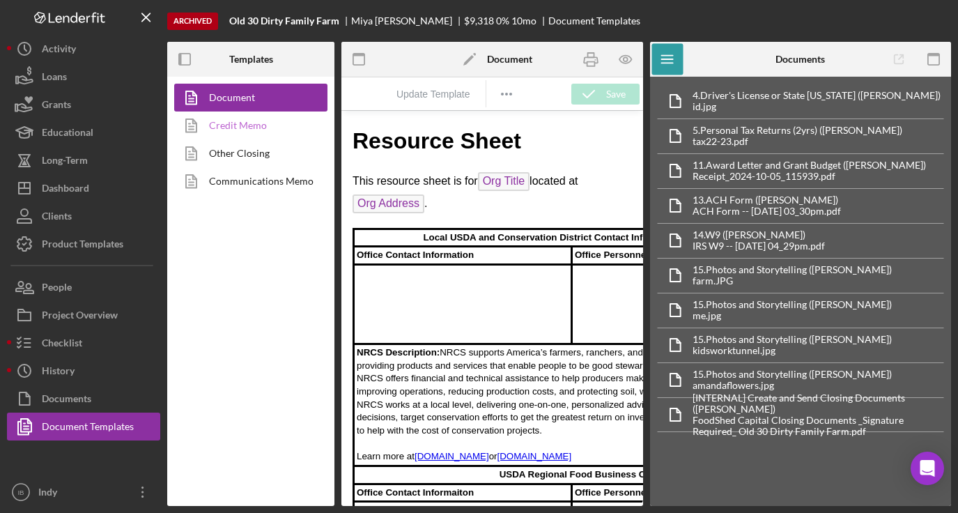 This screenshot has height=513, width=958. Describe the element at coordinates (84, 188) in the screenshot. I see `a: Dashboard` at that location.